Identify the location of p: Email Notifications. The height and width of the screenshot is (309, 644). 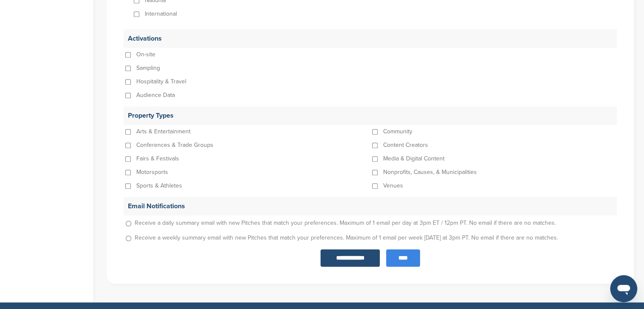
(371, 207).